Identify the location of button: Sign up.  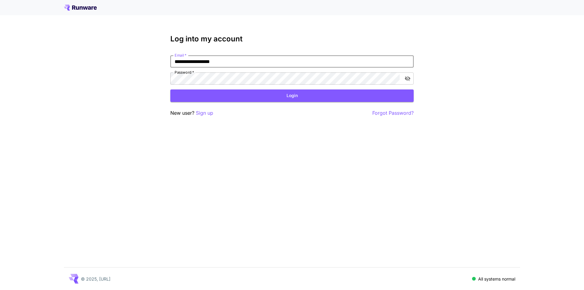
(204, 113).